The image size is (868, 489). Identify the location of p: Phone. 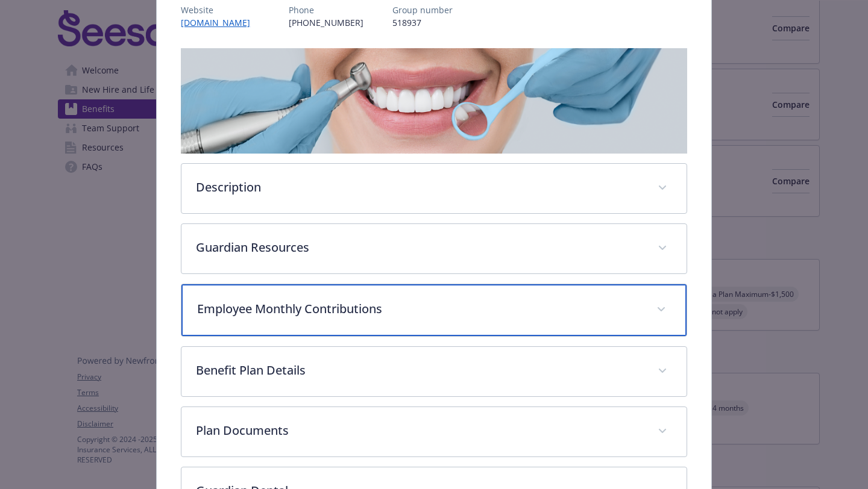
(326, 9).